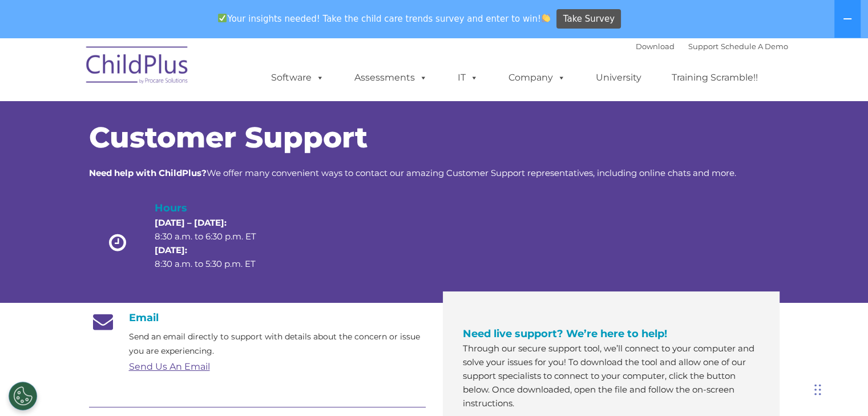 This screenshot has width=868, height=416. Describe the element at coordinates (257, 317) in the screenshot. I see `h4: Email` at that location.